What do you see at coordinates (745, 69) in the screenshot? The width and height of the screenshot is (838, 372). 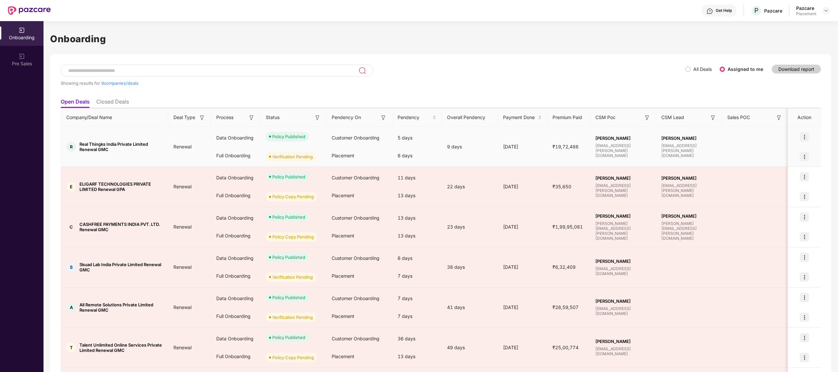 I see `label: Assigned to me` at bounding box center [745, 69].